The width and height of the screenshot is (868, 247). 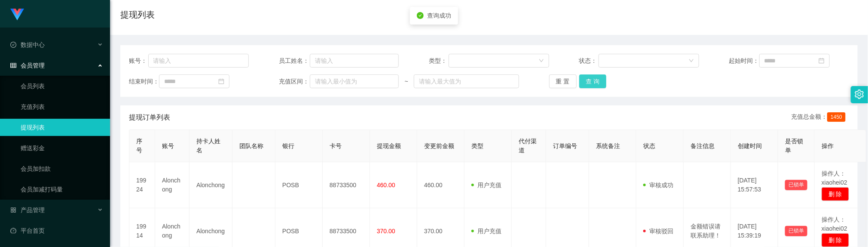 What do you see at coordinates (608, 146) in the screenshot?
I see `span: 系统备注` at bounding box center [608, 146].